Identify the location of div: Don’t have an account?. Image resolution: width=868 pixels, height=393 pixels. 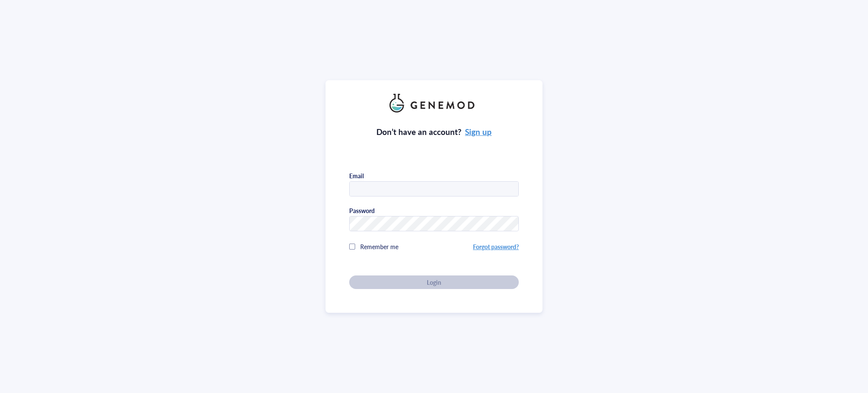
(434, 132).